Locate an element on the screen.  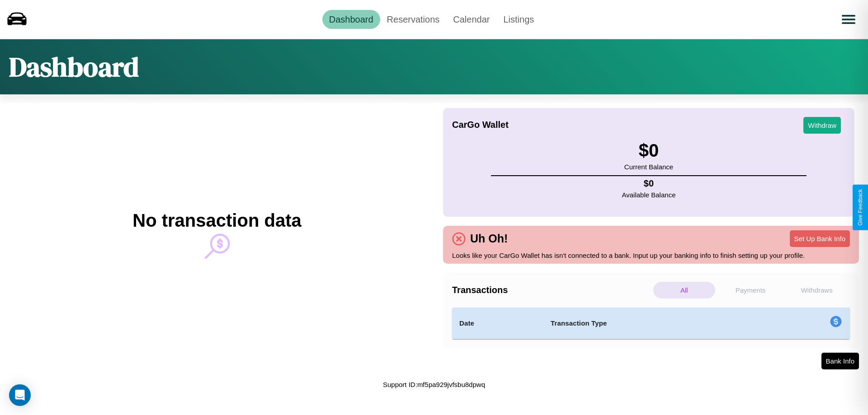
h4: Transaction Type is located at coordinates (653, 324).